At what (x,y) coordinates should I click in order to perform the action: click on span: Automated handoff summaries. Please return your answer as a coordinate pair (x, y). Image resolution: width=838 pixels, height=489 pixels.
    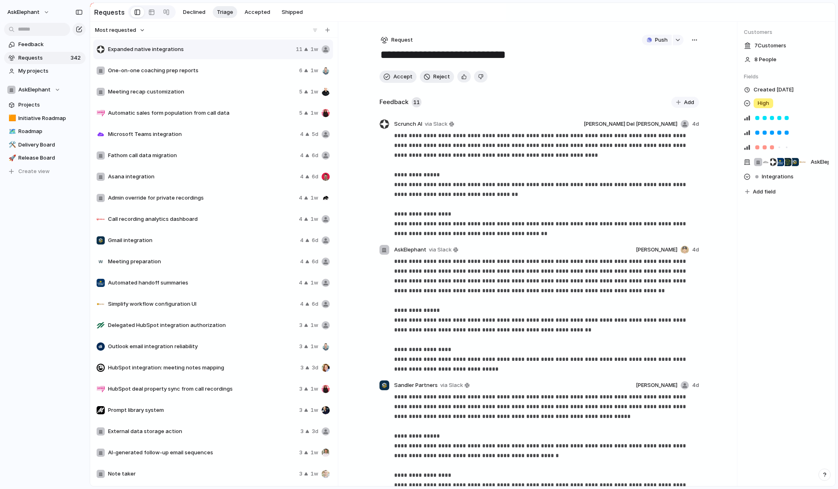
    Looking at the image, I should click on (202, 283).